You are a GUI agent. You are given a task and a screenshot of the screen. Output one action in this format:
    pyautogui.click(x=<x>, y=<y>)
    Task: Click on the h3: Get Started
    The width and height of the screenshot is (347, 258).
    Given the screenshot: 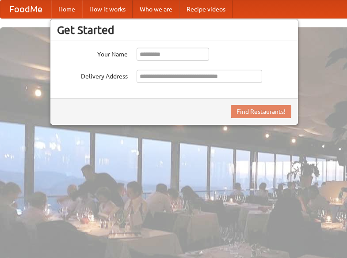 What is the action you would take?
    pyautogui.click(x=174, y=30)
    